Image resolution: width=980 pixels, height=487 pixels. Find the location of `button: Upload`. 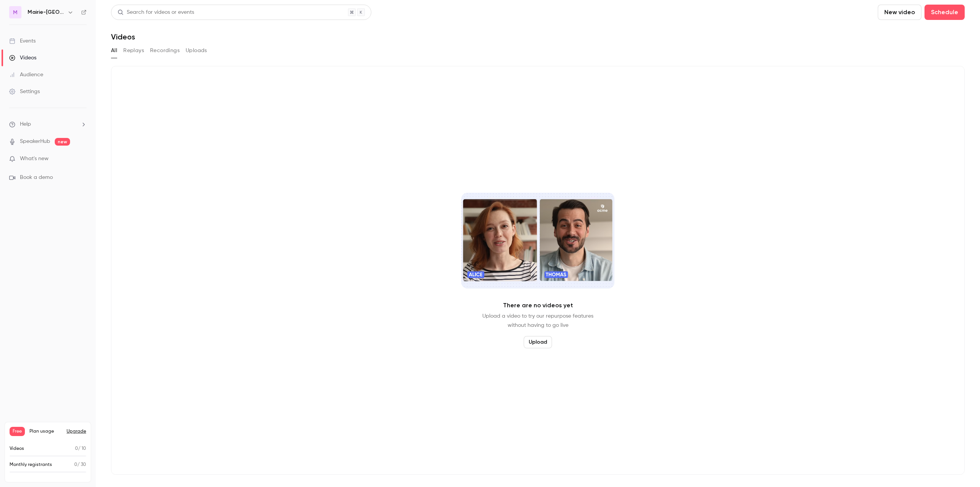

button: Upload is located at coordinates (538, 342).